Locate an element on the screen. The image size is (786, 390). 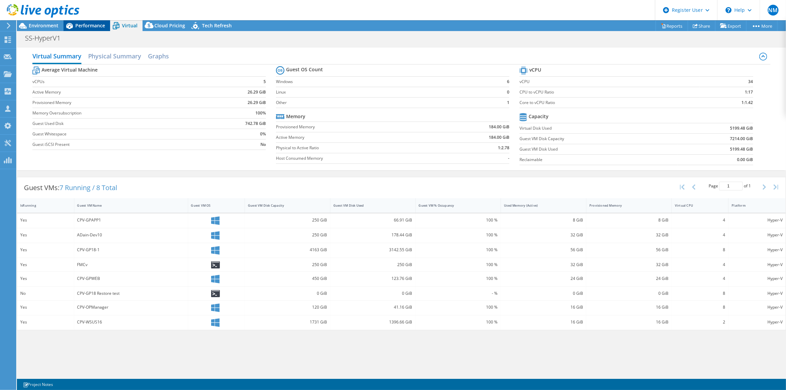
b: Average Virtual Machine is located at coordinates (70, 70).